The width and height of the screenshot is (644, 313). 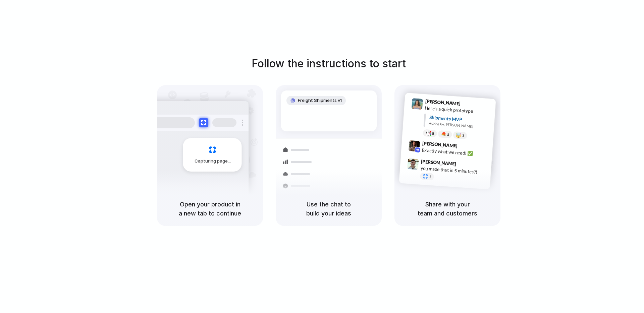 What do you see at coordinates (464, 135) in the screenshot?
I see `span: 3` at bounding box center [464, 135].